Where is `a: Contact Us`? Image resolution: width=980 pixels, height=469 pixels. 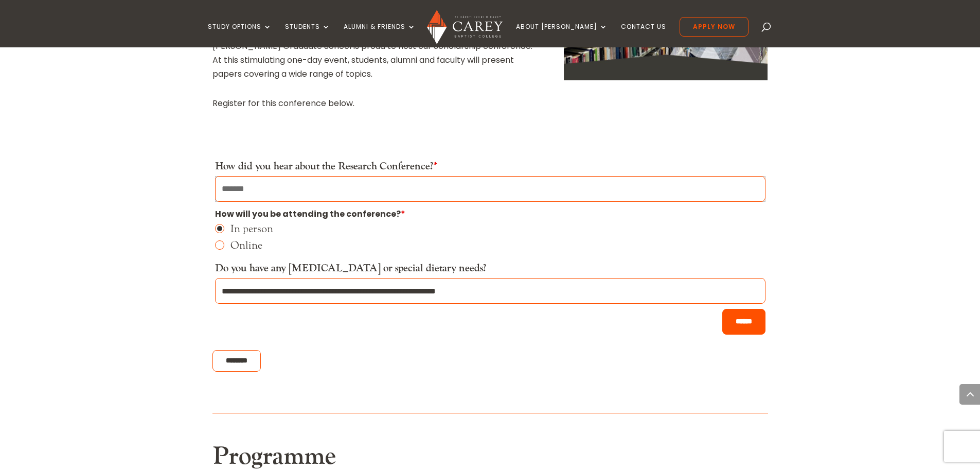 a: Contact Us is located at coordinates (644, 35).